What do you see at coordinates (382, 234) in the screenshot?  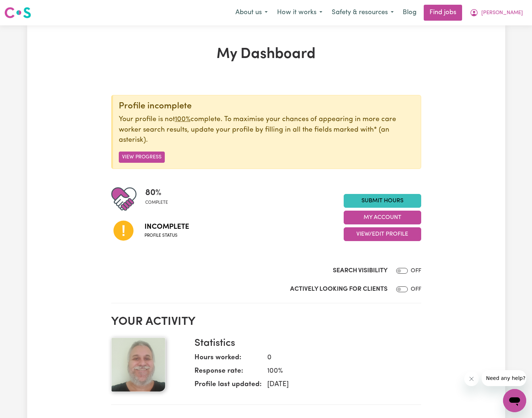 I see `button: View/Edit Profile` at bounding box center [382, 234].